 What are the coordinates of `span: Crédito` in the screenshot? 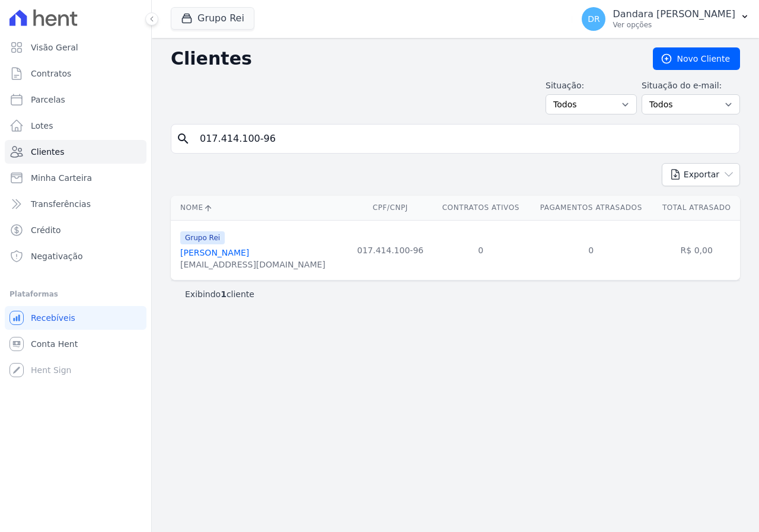 It's located at (46, 230).